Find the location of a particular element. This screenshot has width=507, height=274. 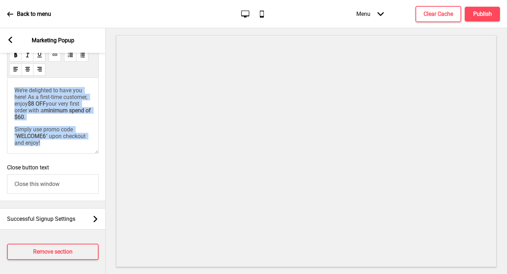

h4: Remove section is located at coordinates (53, 252).